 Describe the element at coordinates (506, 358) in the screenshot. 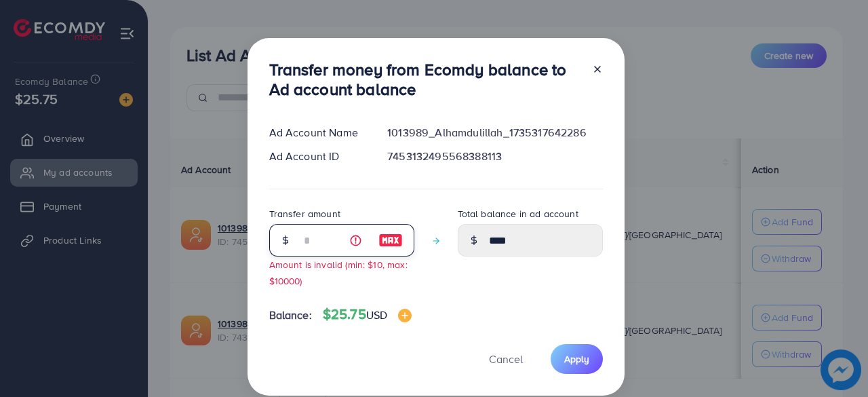

I see `button: Cancel` at that location.